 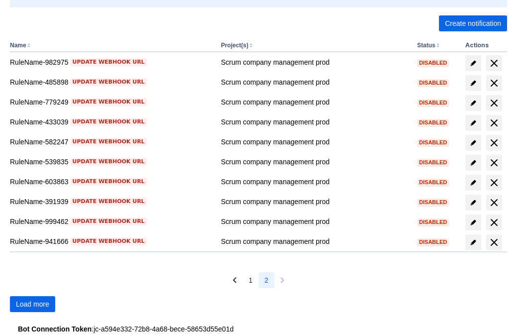 What do you see at coordinates (484, 46) in the screenshot?
I see `th: Actions` at bounding box center [484, 46].